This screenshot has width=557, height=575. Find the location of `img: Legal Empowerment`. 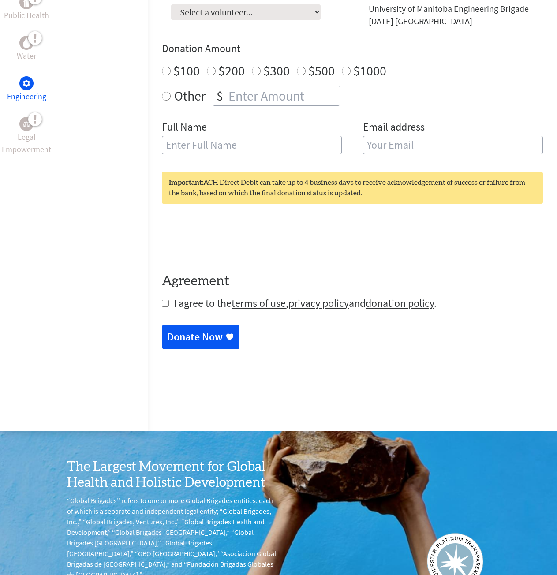

img: Legal Empowerment is located at coordinates (26, 124).